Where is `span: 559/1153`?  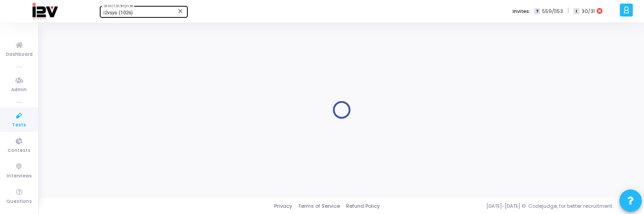 span: 559/1153 is located at coordinates (552, 11).